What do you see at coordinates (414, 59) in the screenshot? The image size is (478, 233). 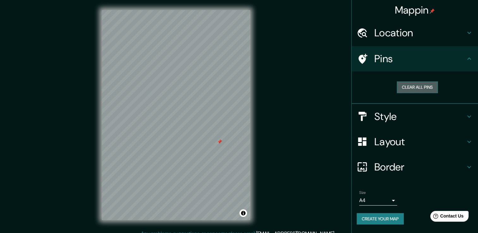 I see `div: Pins` at bounding box center [414, 59].